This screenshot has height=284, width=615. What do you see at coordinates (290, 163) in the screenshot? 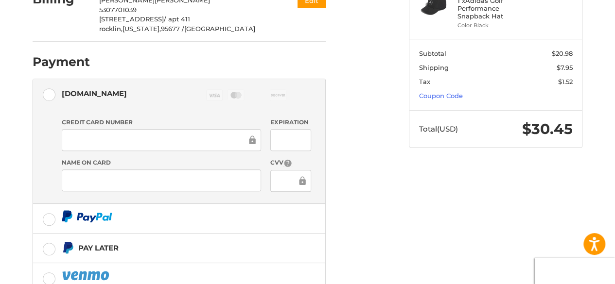
I see `label: CVV` at bounding box center [290, 163].